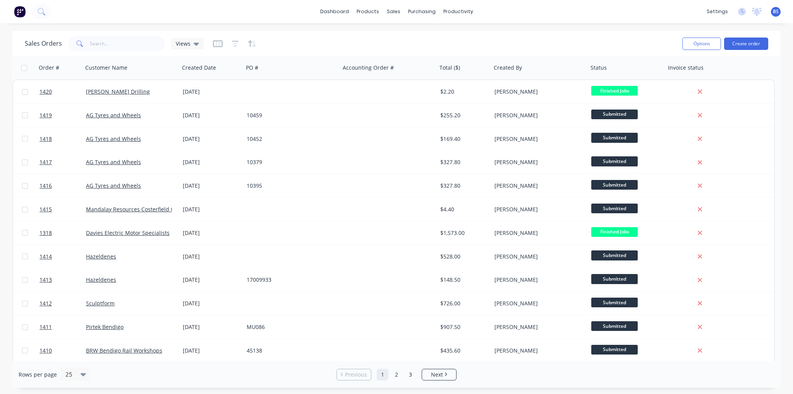 The image size is (793, 394). I want to click on div: Order #, so click(49, 68).